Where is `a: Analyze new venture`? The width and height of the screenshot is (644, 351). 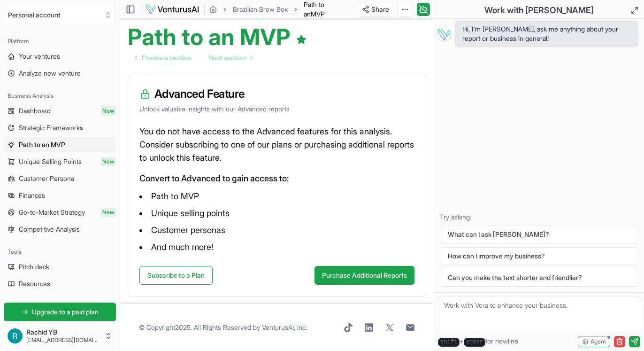 a: Analyze new venture is located at coordinates (60, 74).